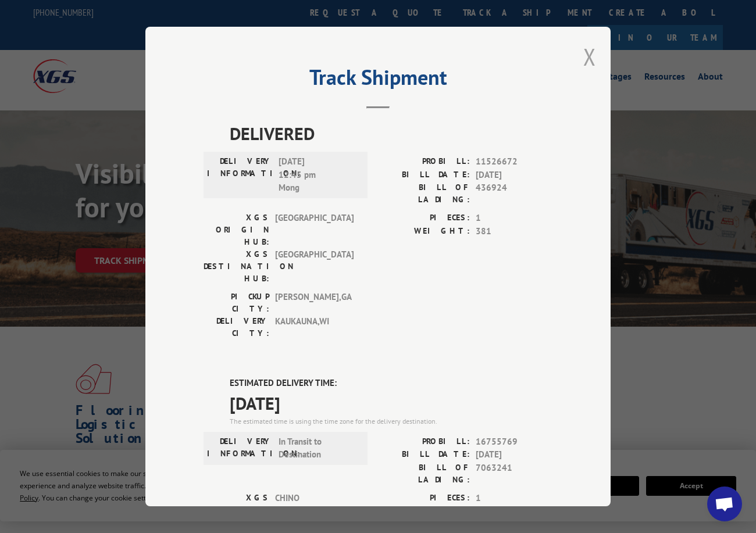 The height and width of the screenshot is (533, 756). What do you see at coordinates (391, 133) in the screenshot?
I see `span: DELIVERED` at bounding box center [391, 133].